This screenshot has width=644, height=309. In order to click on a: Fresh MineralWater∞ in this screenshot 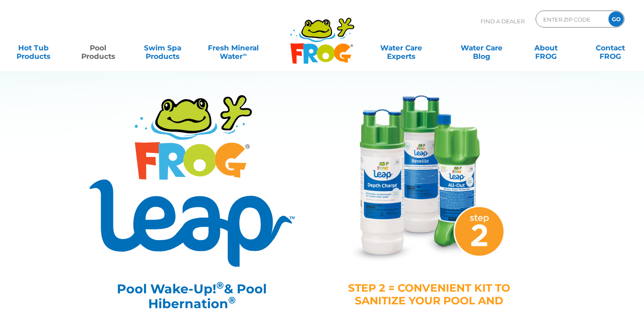, I will do `click(233, 48)`.